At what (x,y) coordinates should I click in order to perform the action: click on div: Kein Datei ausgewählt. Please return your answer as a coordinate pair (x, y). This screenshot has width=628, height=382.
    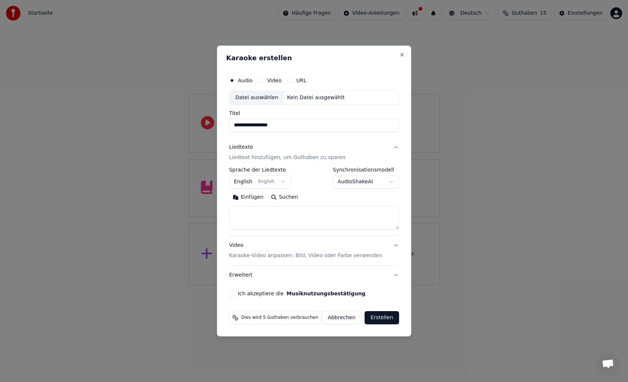
    Looking at the image, I should click on (316, 98).